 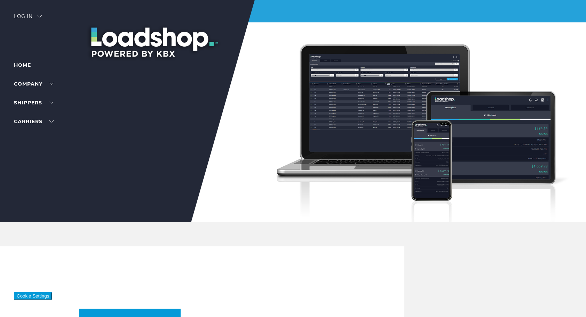 I want to click on a: Company, so click(x=34, y=84).